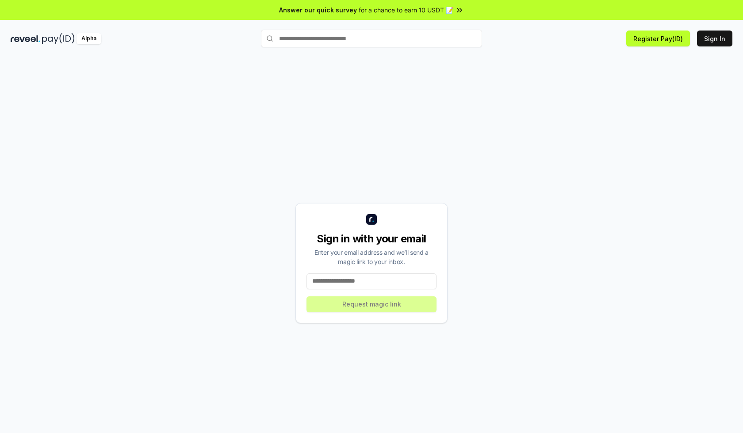 The height and width of the screenshot is (433, 743). Describe the element at coordinates (89, 38) in the screenshot. I see `div: Alpha` at that location.